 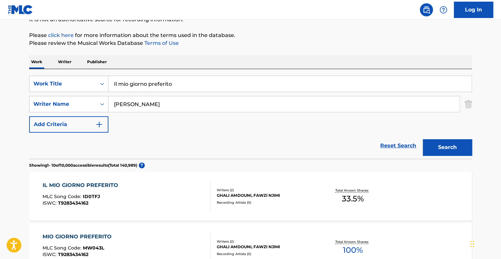 What do you see at coordinates (63, 84) in the screenshot?
I see `div: Work Title` at bounding box center [63, 84].